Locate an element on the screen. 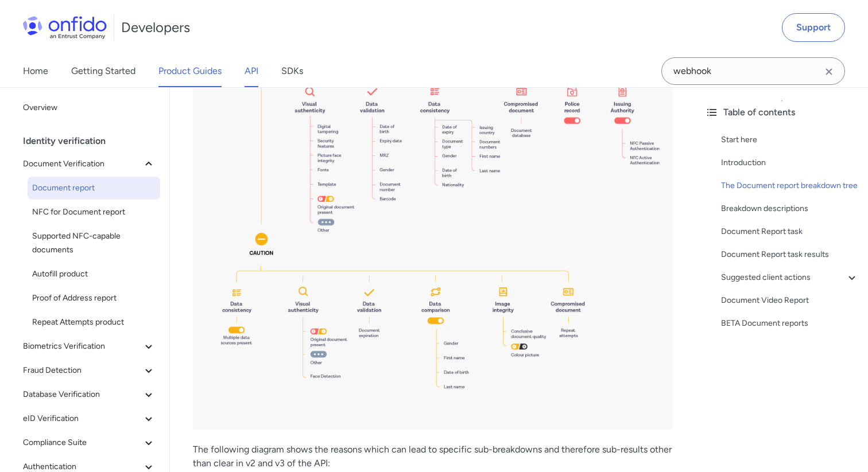 Image resolution: width=868 pixels, height=472 pixels. span: Fraud Detection is located at coordinates (82, 371).